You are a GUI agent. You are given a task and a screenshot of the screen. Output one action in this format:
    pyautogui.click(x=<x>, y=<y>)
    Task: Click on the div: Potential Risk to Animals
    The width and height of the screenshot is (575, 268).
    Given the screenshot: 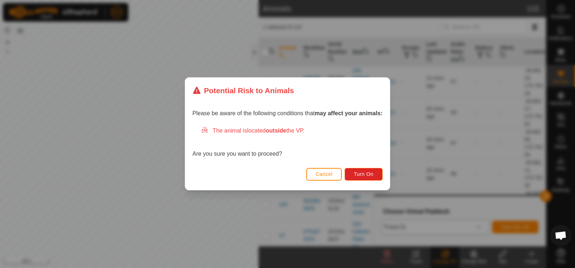 What is the action you would take?
    pyautogui.click(x=243, y=90)
    